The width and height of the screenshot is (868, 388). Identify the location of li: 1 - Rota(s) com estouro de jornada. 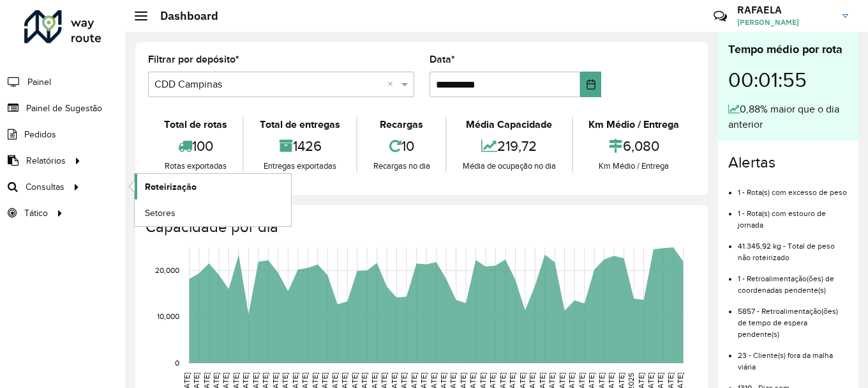
(793, 214).